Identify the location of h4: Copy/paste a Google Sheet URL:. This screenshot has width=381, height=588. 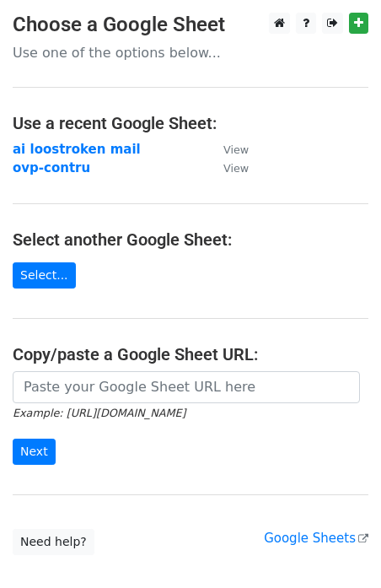
(190, 354).